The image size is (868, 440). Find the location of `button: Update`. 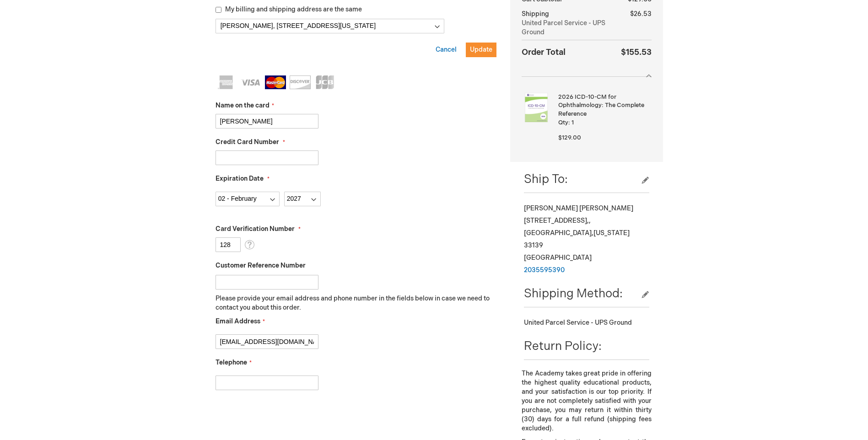

button: Update is located at coordinates (481, 50).